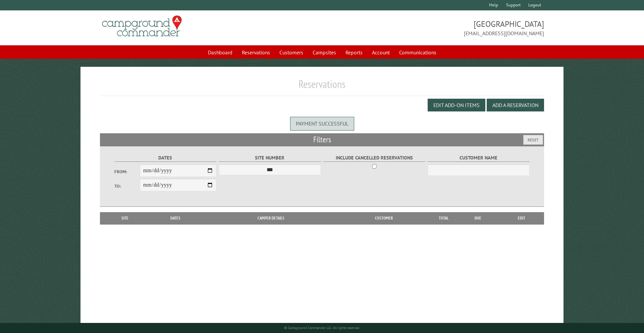 This screenshot has height=333, width=644. I want to click on label: Include Cancelled Reservations, so click(374, 158).